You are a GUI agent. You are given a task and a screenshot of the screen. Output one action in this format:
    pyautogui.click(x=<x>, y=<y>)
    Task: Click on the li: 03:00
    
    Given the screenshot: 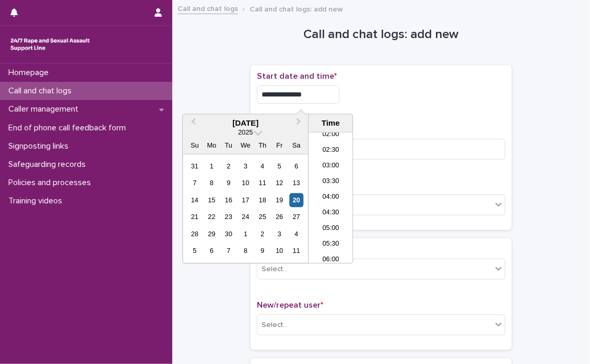 What is the action you would take?
    pyautogui.click(x=330, y=167)
    